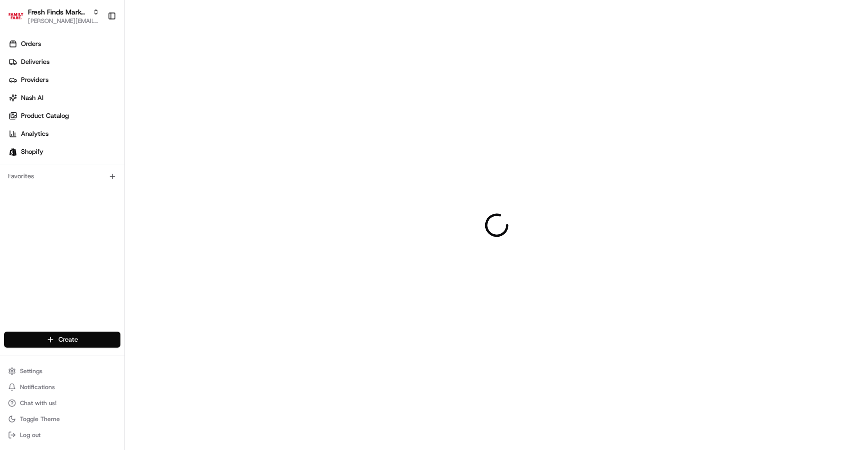 The image size is (868, 450). What do you see at coordinates (32, 98) in the screenshot?
I see `span: Nash AI` at bounding box center [32, 98].